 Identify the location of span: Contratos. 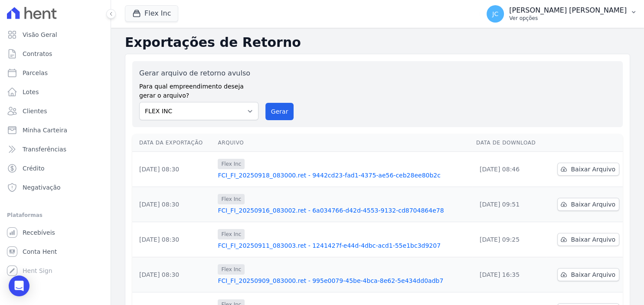
(37, 54).